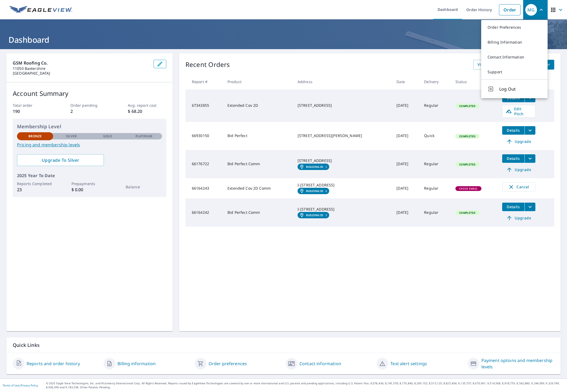  I want to click on p: Account Summary, so click(90, 93).